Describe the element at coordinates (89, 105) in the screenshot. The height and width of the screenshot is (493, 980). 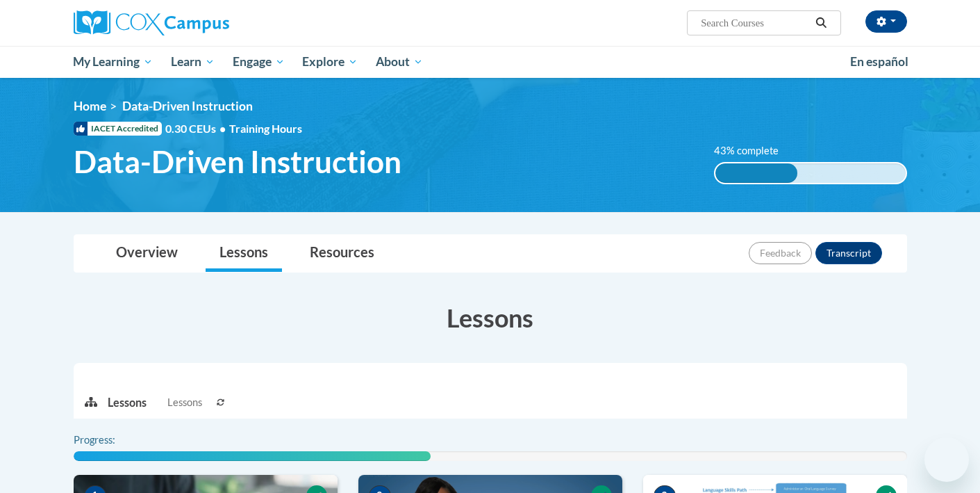
I see `a: Home` at that location.